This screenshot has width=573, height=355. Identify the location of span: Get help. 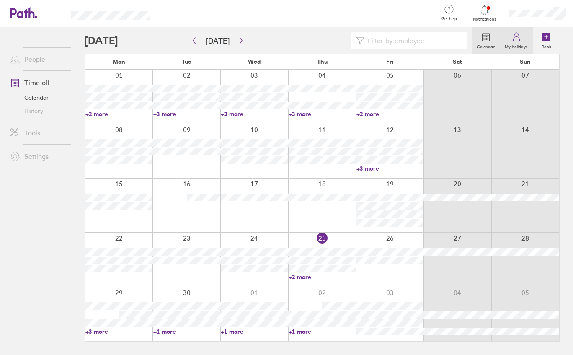
(449, 19).